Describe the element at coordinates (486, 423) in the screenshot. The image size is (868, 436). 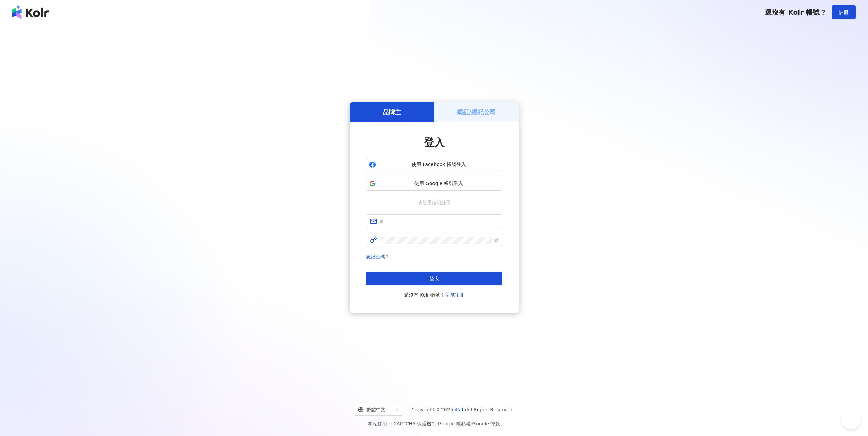
I see `a: Google 條款` at that location.